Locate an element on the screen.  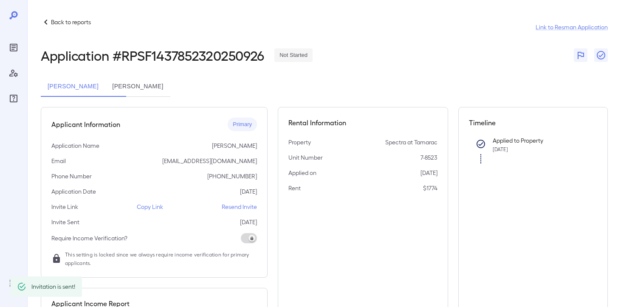
p: Application Date is located at coordinates (73, 192).